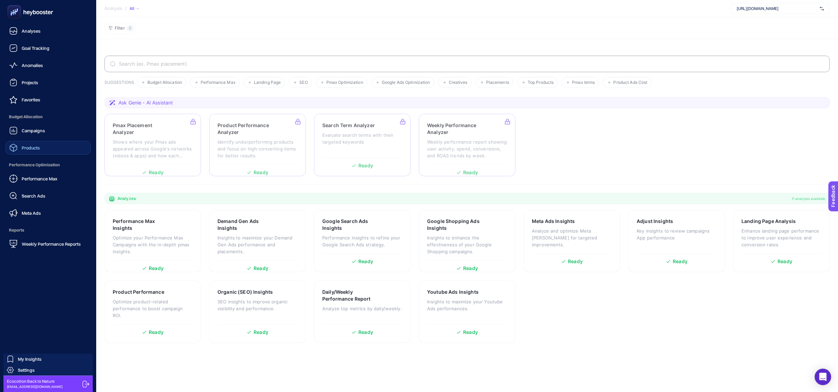 Image resolution: width=838 pixels, height=392 pixels. Describe the element at coordinates (352, 295) in the screenshot. I see `h3: Daily/Weekly Performance Report` at that location.